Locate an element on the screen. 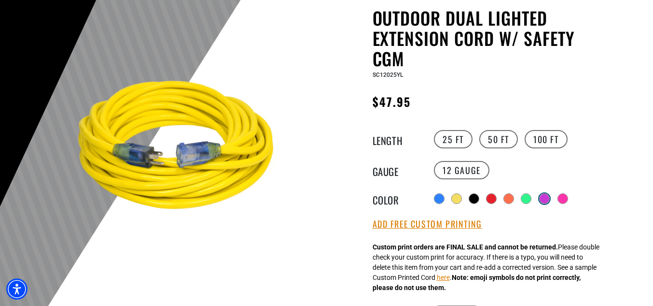 This screenshot has width=653, height=306. strong: Custom print orders are FINAL SALE and cannot be returned. is located at coordinates (465, 247).